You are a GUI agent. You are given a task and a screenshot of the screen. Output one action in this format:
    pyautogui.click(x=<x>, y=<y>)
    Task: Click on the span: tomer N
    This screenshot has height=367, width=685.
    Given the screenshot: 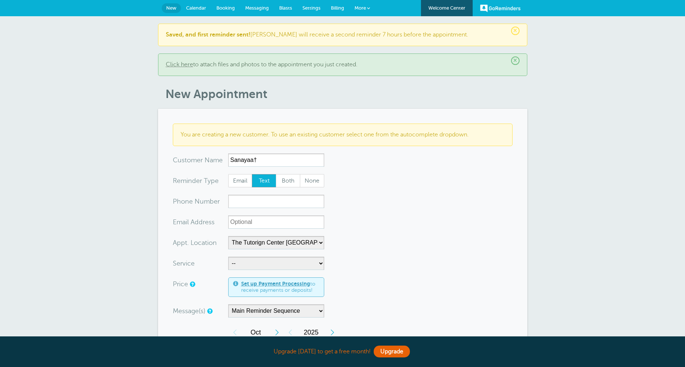 What is the action you would take?
    pyautogui.click(x=197, y=160)
    